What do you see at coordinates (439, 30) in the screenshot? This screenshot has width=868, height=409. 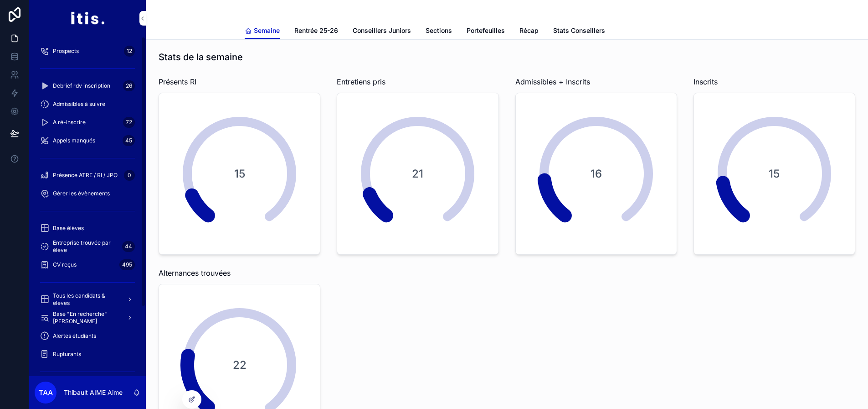 I see `span: Sections` at bounding box center [439, 30].